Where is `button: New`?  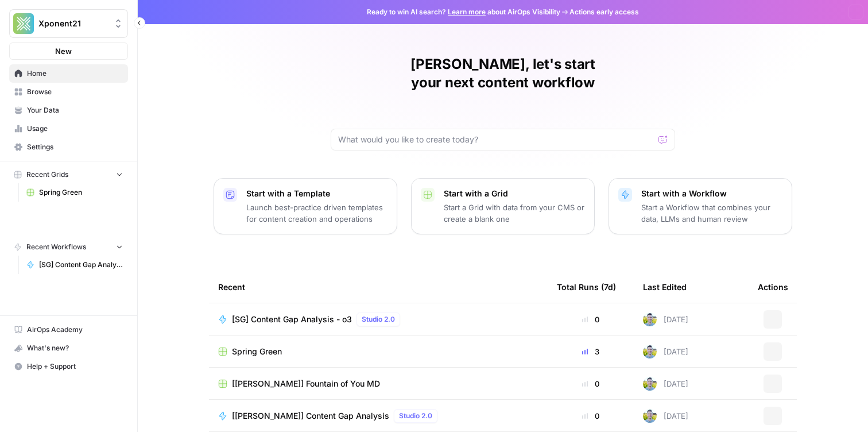 button: New is located at coordinates (68, 51).